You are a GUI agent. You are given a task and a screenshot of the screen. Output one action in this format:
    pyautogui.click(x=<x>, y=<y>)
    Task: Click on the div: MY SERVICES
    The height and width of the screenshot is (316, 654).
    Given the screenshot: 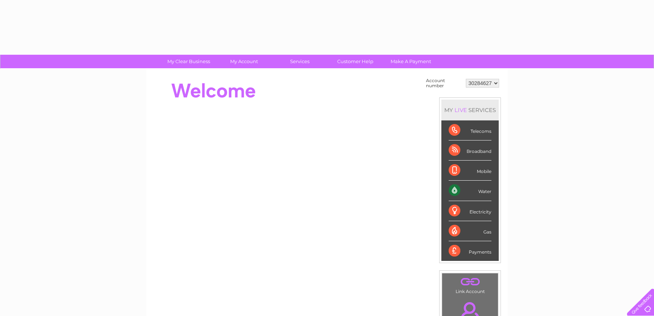 What is the action you would take?
    pyautogui.click(x=470, y=110)
    